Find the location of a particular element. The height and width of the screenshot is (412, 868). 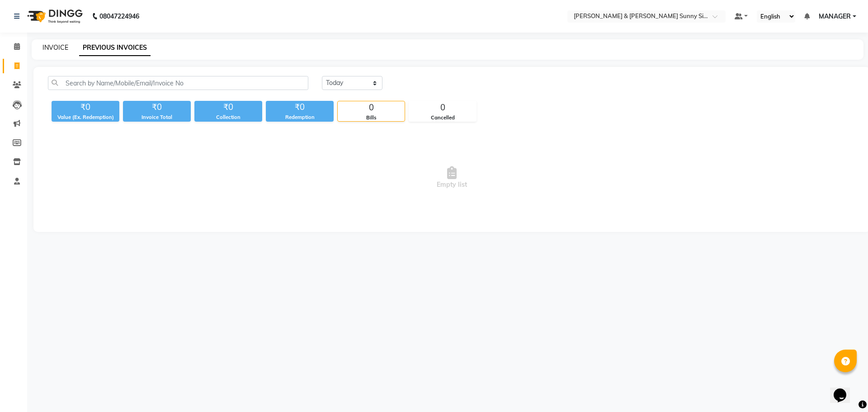

b: 08047224946 is located at coordinates (119, 17).